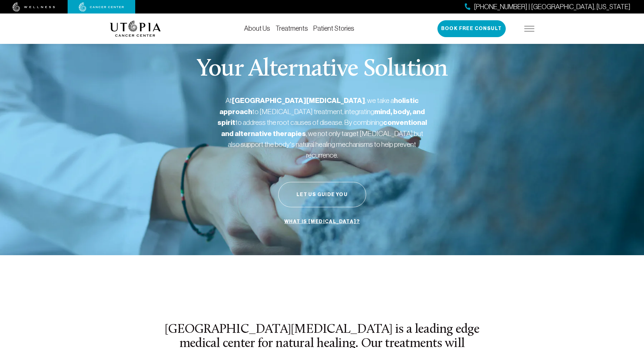 The height and width of the screenshot is (348, 644). Describe the element at coordinates (530, 29) in the screenshot. I see `img: icon-hamburger` at that location.